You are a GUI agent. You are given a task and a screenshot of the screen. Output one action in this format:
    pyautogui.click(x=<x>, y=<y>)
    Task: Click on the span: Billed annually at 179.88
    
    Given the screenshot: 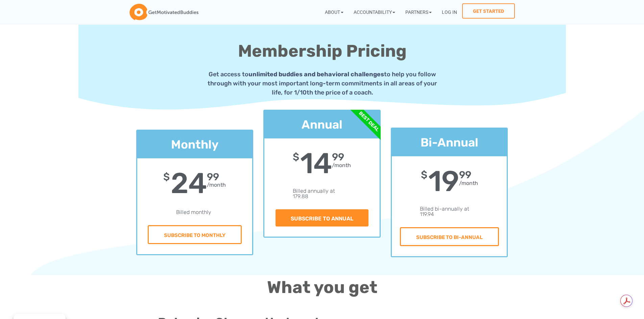 What is the action you would take?
    pyautogui.click(x=314, y=194)
    